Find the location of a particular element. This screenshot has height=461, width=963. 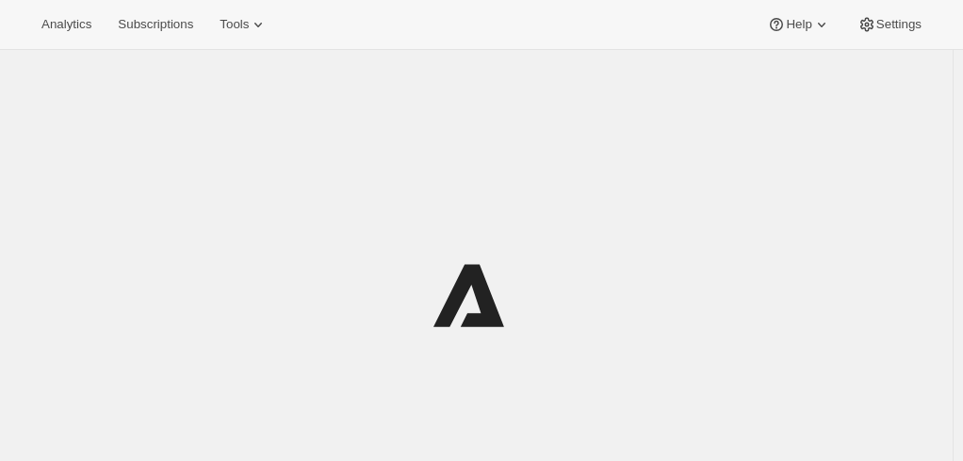

span: Subscriptions is located at coordinates (156, 25).